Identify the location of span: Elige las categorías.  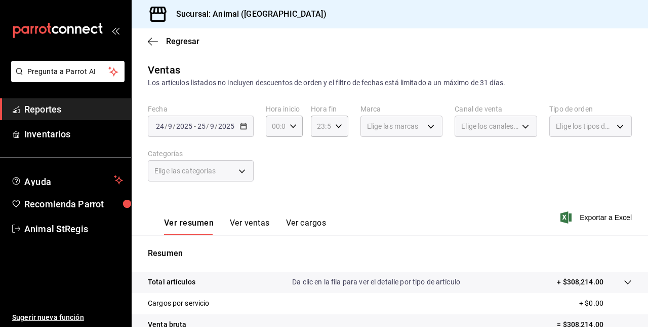
(185, 171).